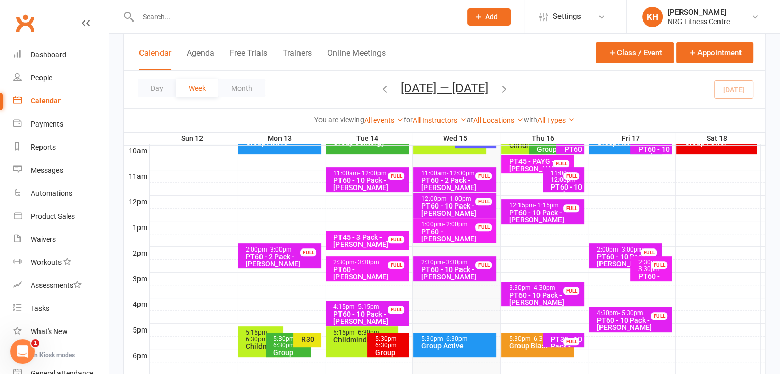 The width and height of the screenshot is (780, 374). Describe the element at coordinates (47, 170) in the screenshot. I see `div: Messages` at that location.